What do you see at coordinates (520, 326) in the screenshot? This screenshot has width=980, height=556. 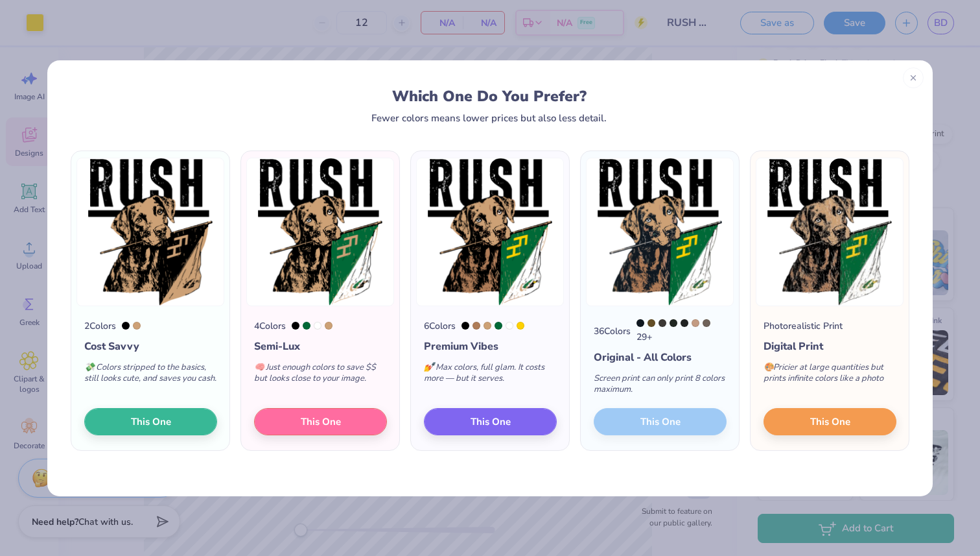 I see `div: 109 C` at bounding box center [520, 326].